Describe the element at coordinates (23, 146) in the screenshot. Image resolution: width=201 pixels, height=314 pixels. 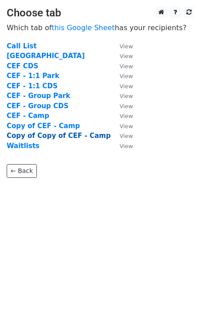
I see `strong: Waitlists` at that location.